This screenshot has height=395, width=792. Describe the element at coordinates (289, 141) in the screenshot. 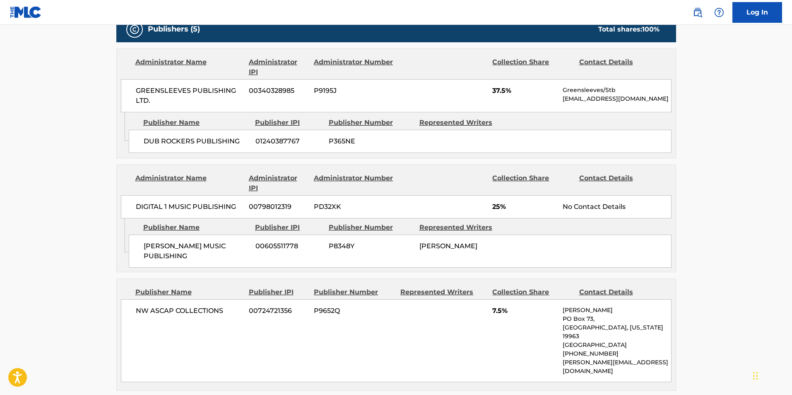

I see `span: 01240387767` at that location.